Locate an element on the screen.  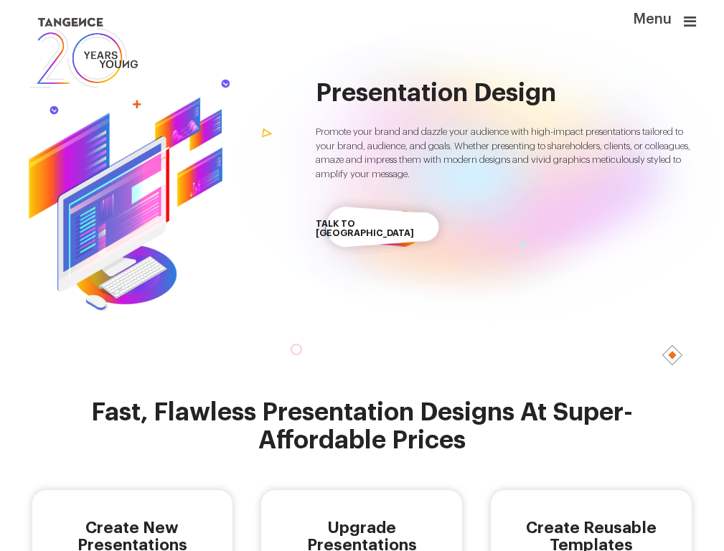
a: Menu is located at coordinates (690, 25).